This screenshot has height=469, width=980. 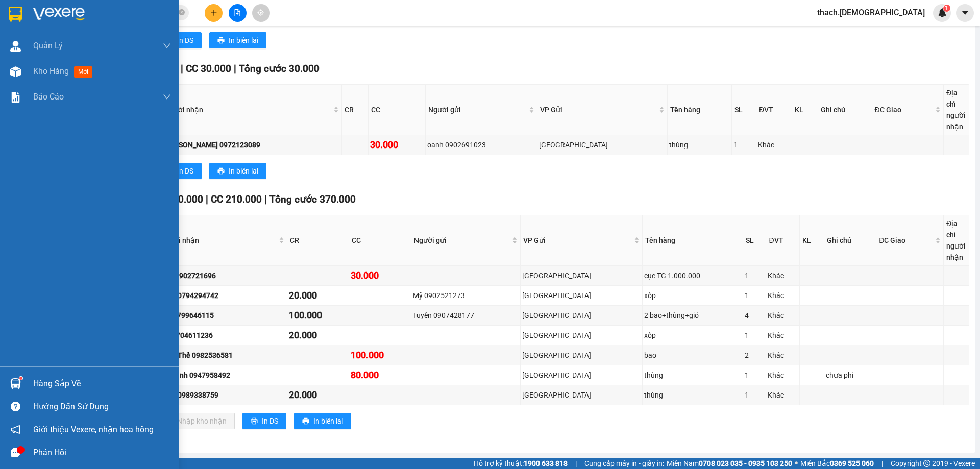 What do you see at coordinates (21, 378) in the screenshot?
I see `sup: 1` at bounding box center [21, 378].